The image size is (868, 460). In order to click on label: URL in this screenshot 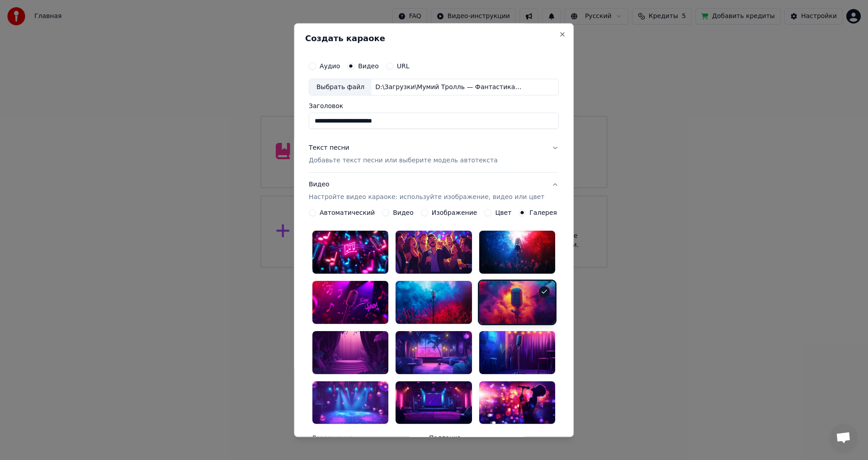, I will do `click(403, 66)`.